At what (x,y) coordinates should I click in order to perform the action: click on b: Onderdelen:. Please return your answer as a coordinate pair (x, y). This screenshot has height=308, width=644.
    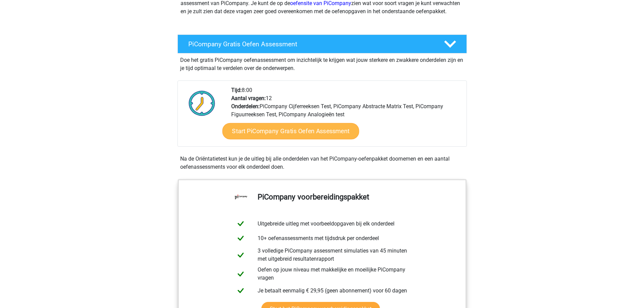
    Looking at the image, I should click on (245, 106).